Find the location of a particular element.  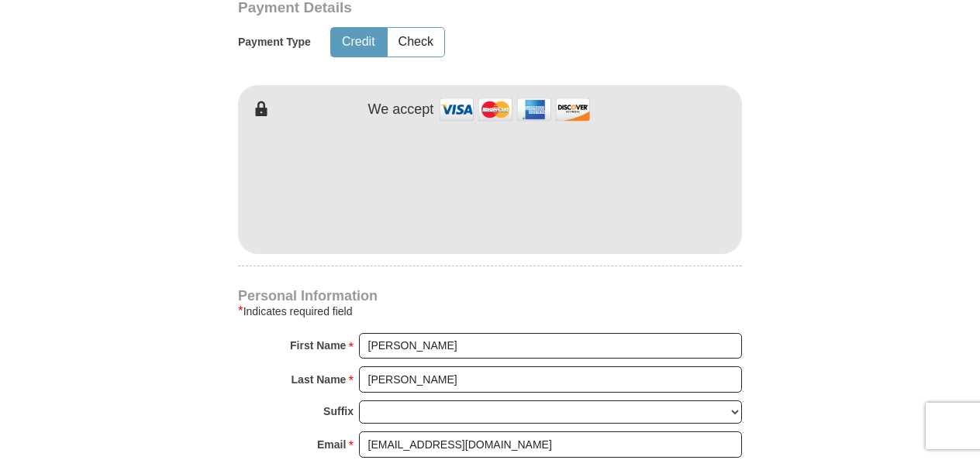

img: credit cards accepted is located at coordinates (515, 109).